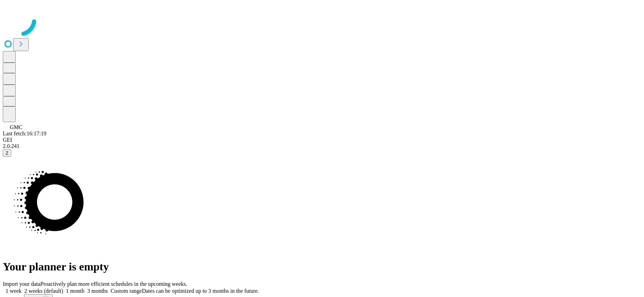 The image size is (644, 297). What do you see at coordinates (13, 291) in the screenshot?
I see `span: 1 week` at bounding box center [13, 291].